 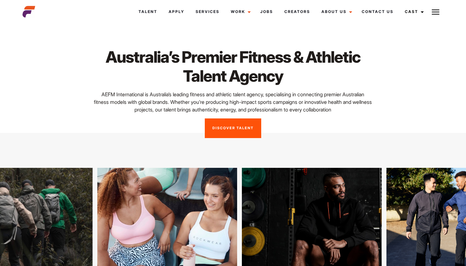 What do you see at coordinates (233, 102) in the screenshot?
I see `p: AEFM International is Australia’s leading fitness and athletic talent agency, specialising in con...` at bounding box center [233, 102].